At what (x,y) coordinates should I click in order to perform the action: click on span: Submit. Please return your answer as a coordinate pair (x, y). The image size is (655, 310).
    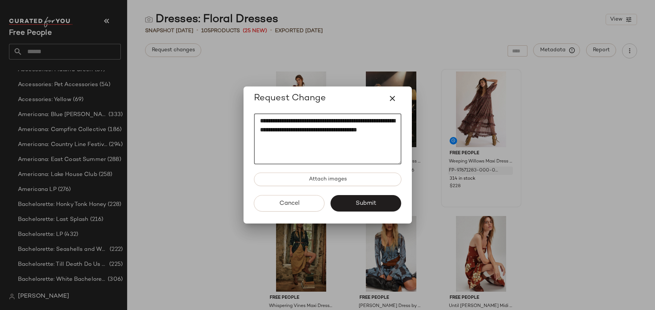
    Looking at the image, I should click on (366, 203).